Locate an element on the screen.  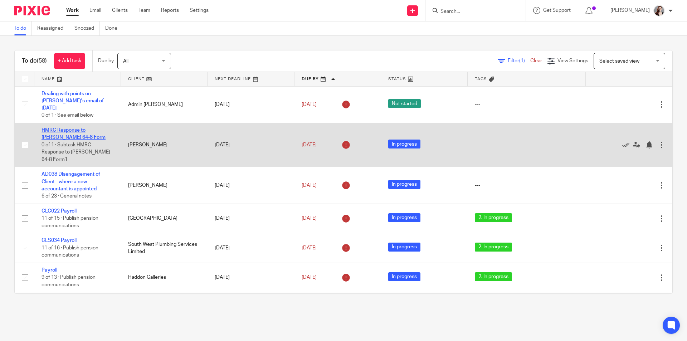
span: 9 of 13 · Publish pension communications is located at coordinates (68, 281).